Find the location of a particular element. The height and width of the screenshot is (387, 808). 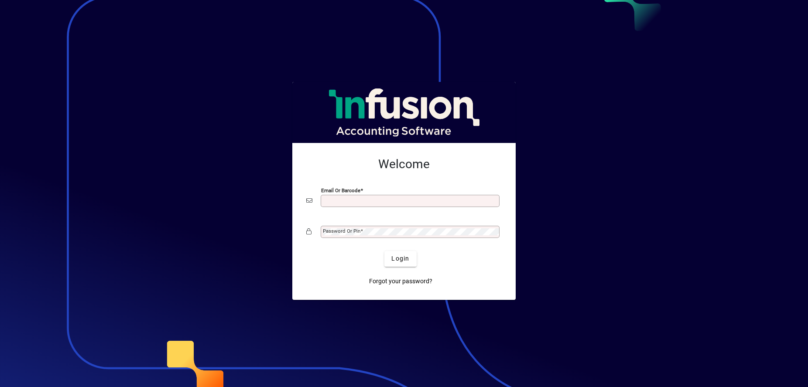

button: Login is located at coordinates (400, 259).